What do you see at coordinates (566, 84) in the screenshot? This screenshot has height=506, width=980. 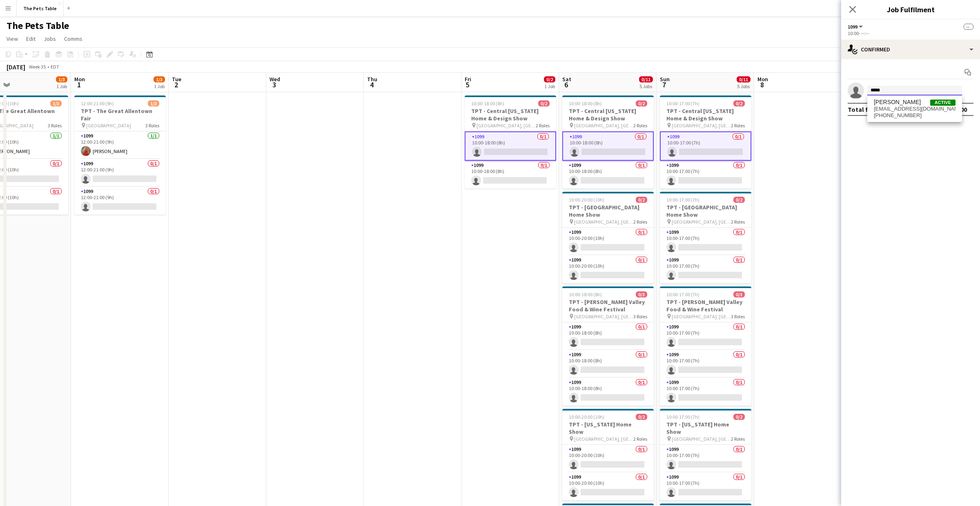 I see `span: 6` at bounding box center [566, 84].